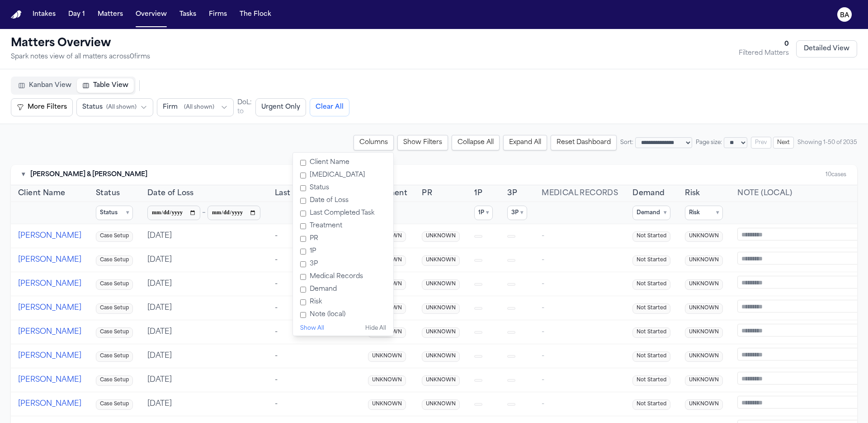 Image resolution: width=868 pixels, height=423 pixels. I want to click on button: Firm(All shown), so click(196, 108).